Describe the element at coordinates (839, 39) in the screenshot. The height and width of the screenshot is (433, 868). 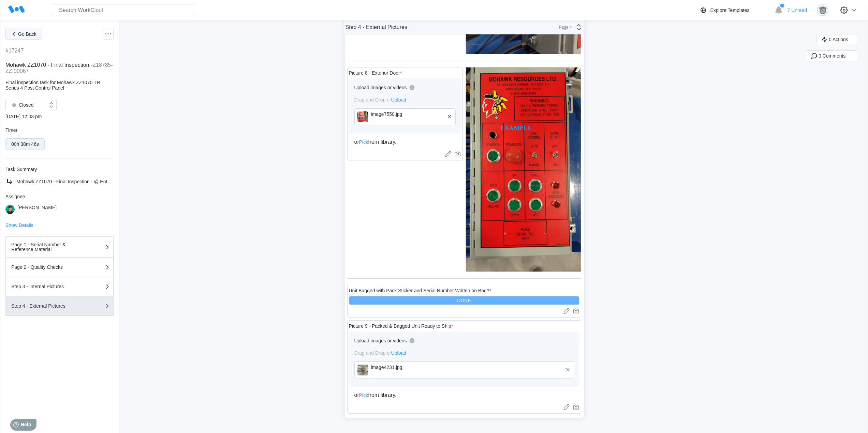
I see `span: 0 Actions` at that location.